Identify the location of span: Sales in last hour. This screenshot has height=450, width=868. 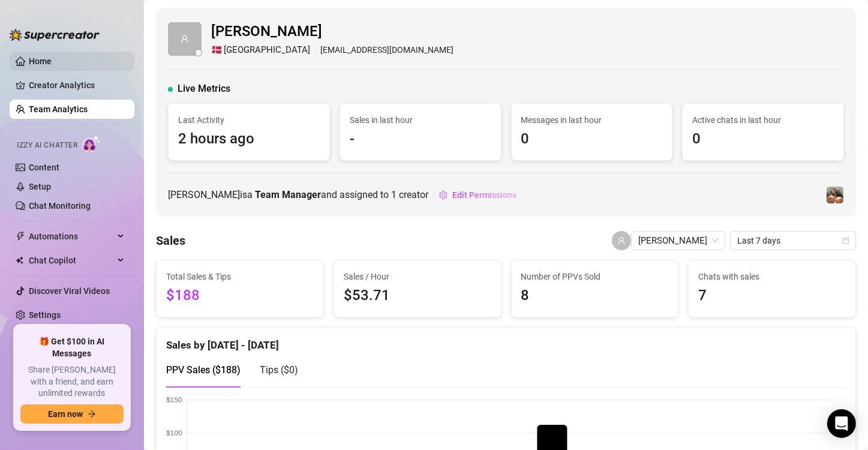
(420, 120).